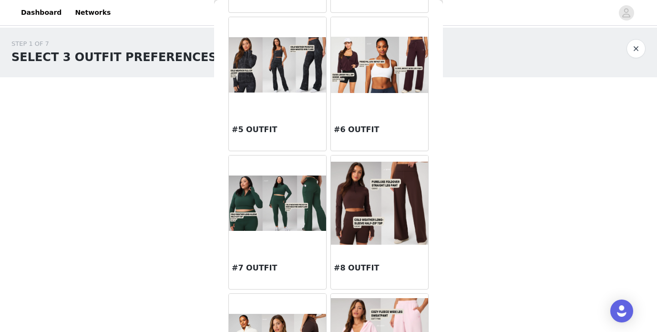  Describe the element at coordinates (114, 57) in the screenshot. I see `h1: SELECT 3 OUTFIT PREFERENCES` at that location.